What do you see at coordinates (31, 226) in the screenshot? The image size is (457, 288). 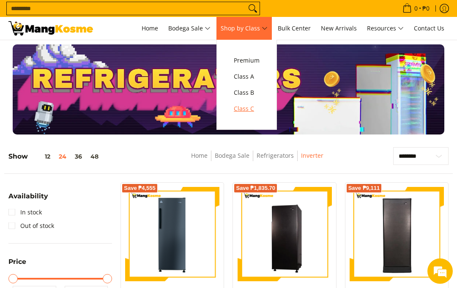 I see `a: Out of stock` at bounding box center [31, 226].